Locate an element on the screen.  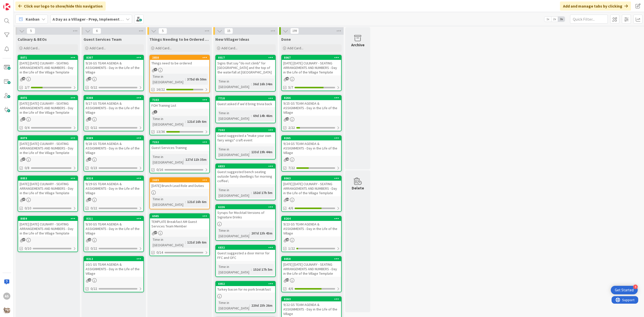
div: 6832 is located at coordinates (247, 247).